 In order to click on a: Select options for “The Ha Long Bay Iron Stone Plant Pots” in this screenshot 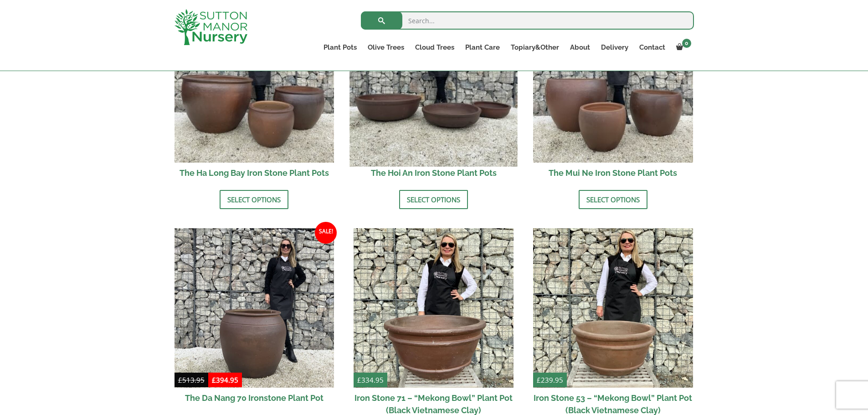, I will do `click(254, 200)`.